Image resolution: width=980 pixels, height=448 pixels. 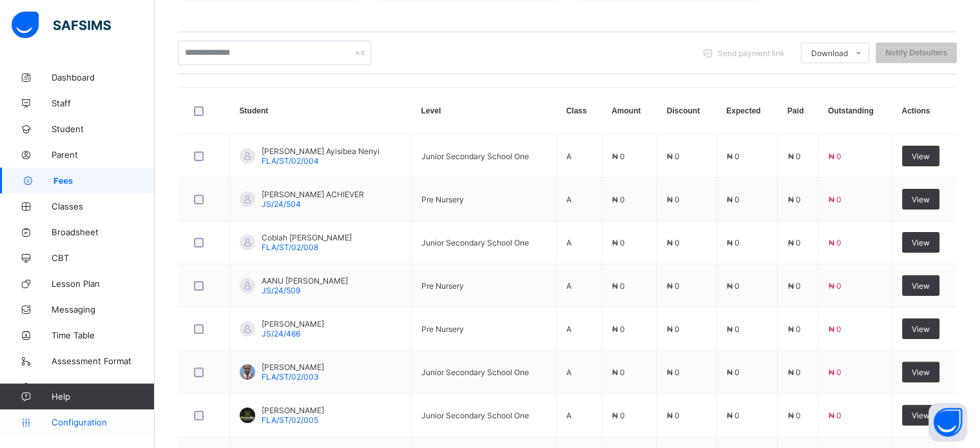 What do you see at coordinates (281, 204) in the screenshot?
I see `span: JS/24/504` at bounding box center [281, 204].